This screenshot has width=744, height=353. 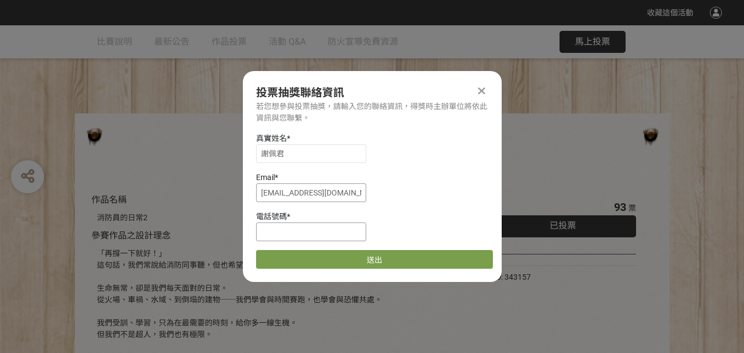 What do you see at coordinates (287, 42) in the screenshot?
I see `a: 活動 Q&A` at bounding box center [287, 42].